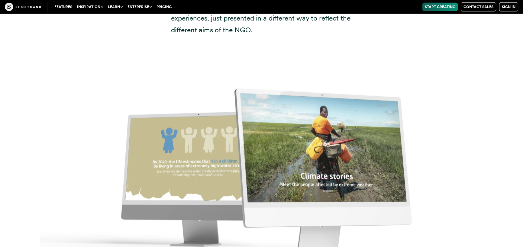 This screenshot has height=247, width=523. I want to click on button: Enterprise, so click(140, 7).